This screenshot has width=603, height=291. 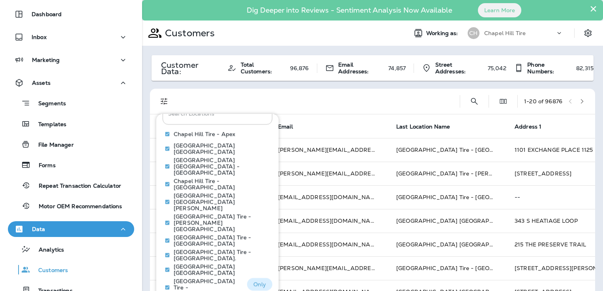 I want to click on span: Street Addresses:, so click(x=460, y=68).